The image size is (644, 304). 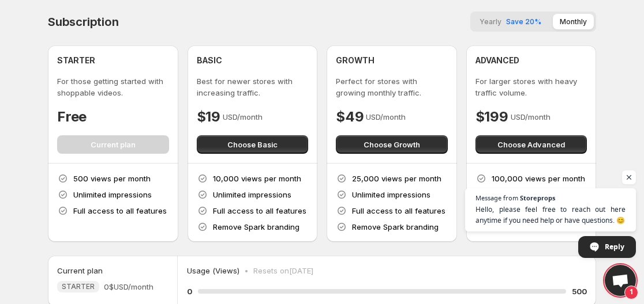 I want to click on h4: $49, so click(x=350, y=117).